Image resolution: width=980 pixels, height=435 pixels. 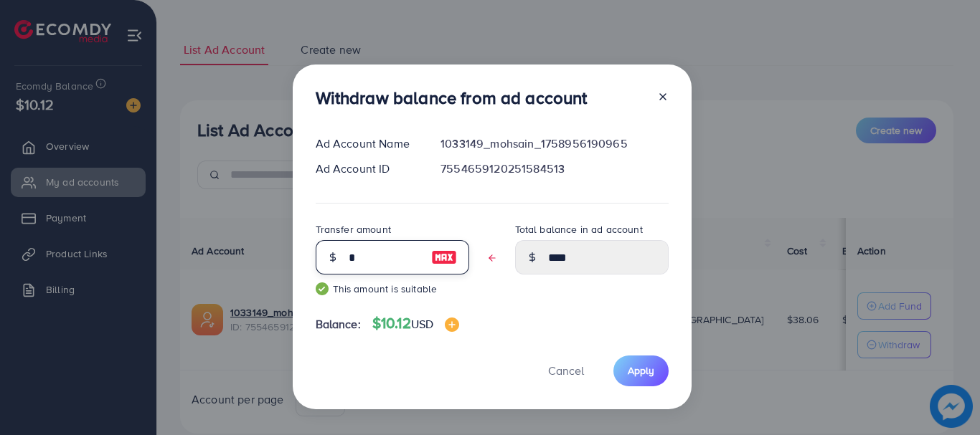 What do you see at coordinates (554, 169) in the screenshot?
I see `div: 7554659120251584513` at bounding box center [554, 169].